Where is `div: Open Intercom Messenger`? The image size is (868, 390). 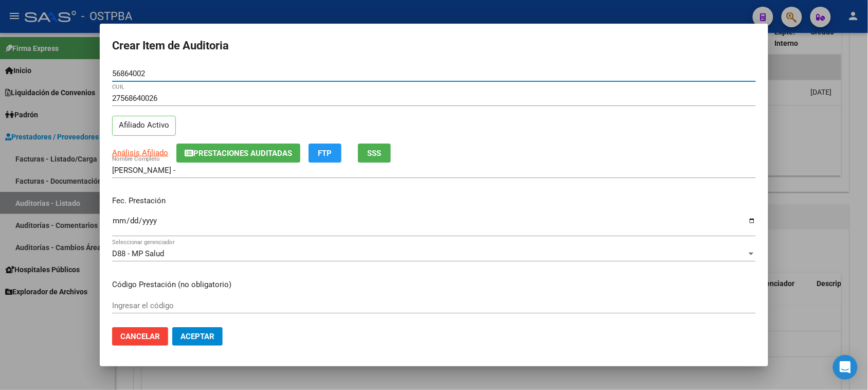
div: Open Intercom Messenger is located at coordinates (845, 367).